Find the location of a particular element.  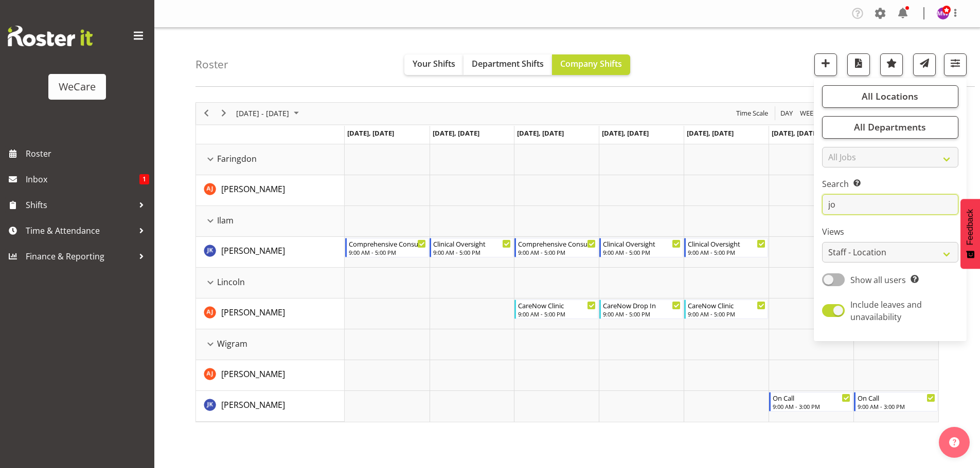

button: Previous is located at coordinates (206, 113).